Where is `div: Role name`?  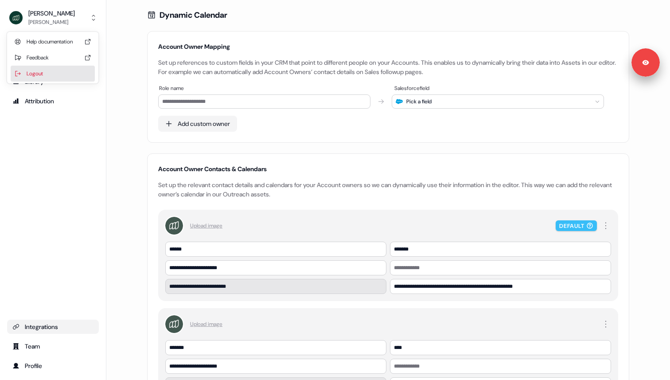 div: Role name is located at coordinates (265, 88).